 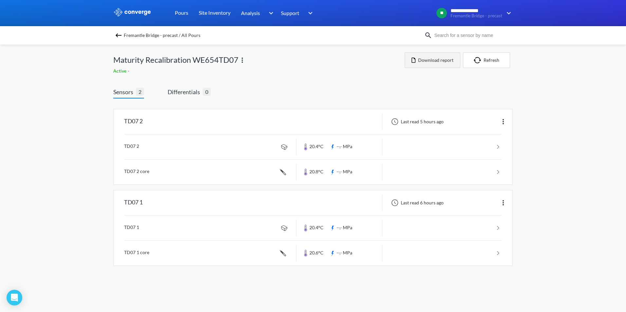 I want to click on div: Last read 6 hours ago, so click(x=416, y=203).